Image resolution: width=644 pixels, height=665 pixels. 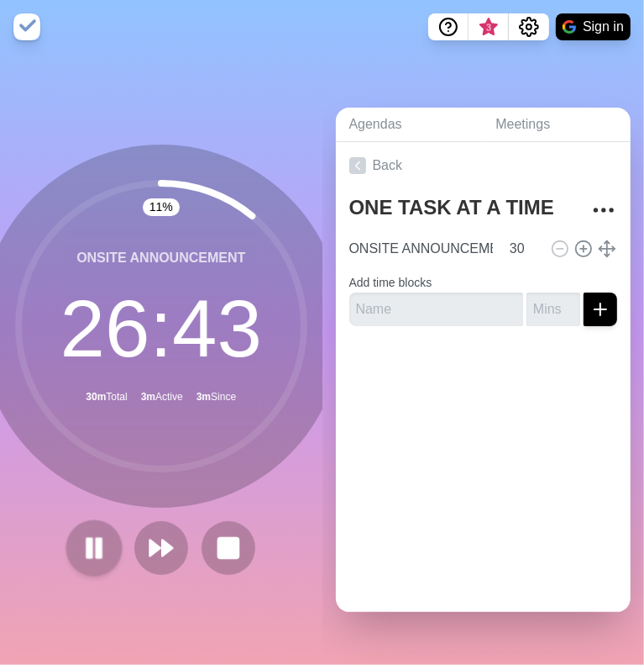 What do you see at coordinates (529, 27) in the screenshot?
I see `button: Settings` at bounding box center [529, 27].